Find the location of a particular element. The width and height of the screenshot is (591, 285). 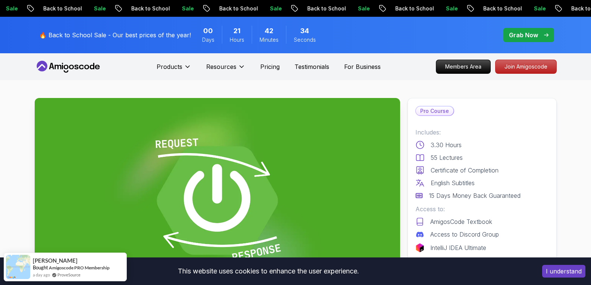

div: This website uses cookies to enhance the user experience. is located at coordinates (268, 271).